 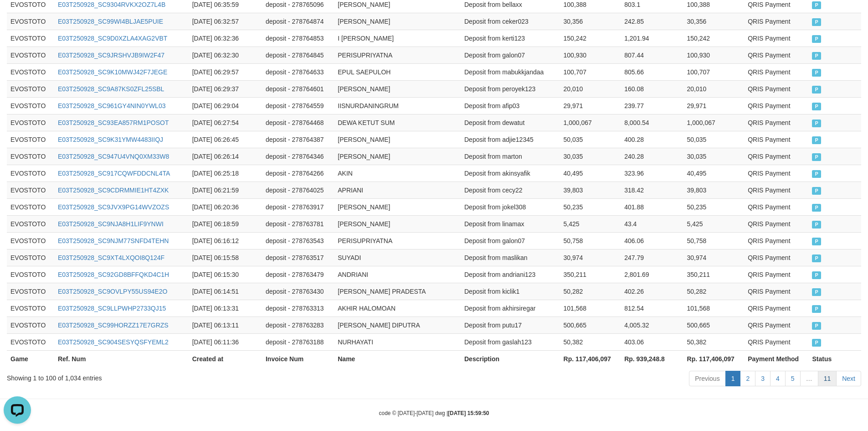 I want to click on td: deposit - 278764266, so click(x=298, y=173).